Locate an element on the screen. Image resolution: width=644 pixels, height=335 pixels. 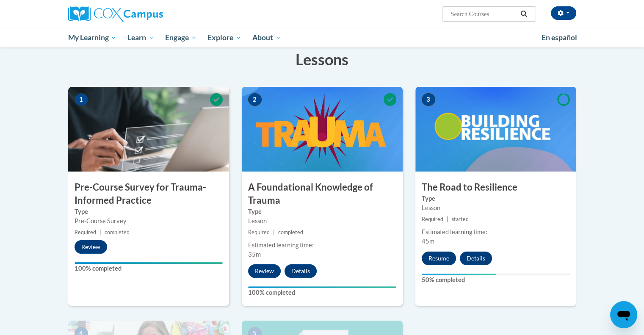
h3: The Road to Resilience is located at coordinates (496, 187).